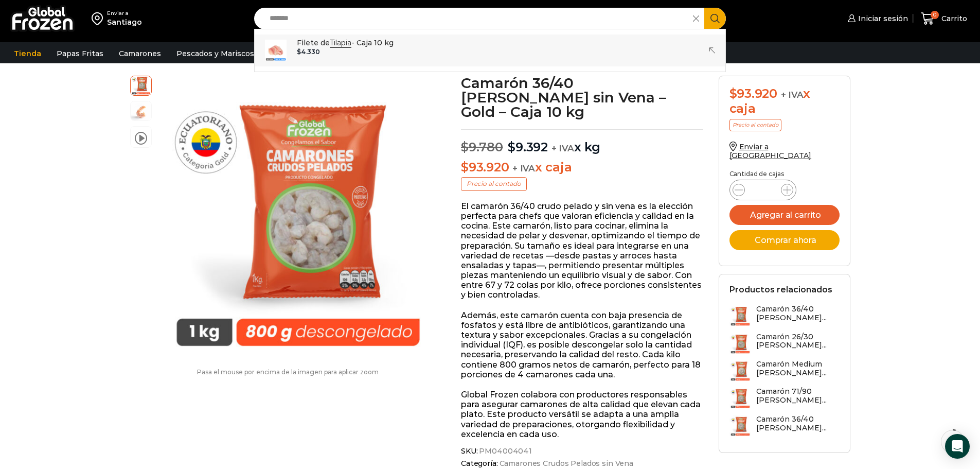  I want to click on span: Iniciar sesión, so click(882, 18).